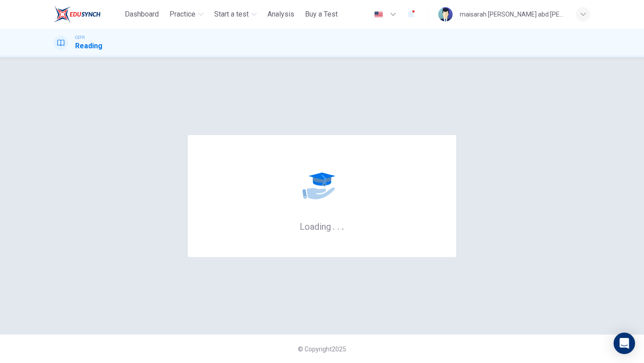  I want to click on button: Practice, so click(186, 14).